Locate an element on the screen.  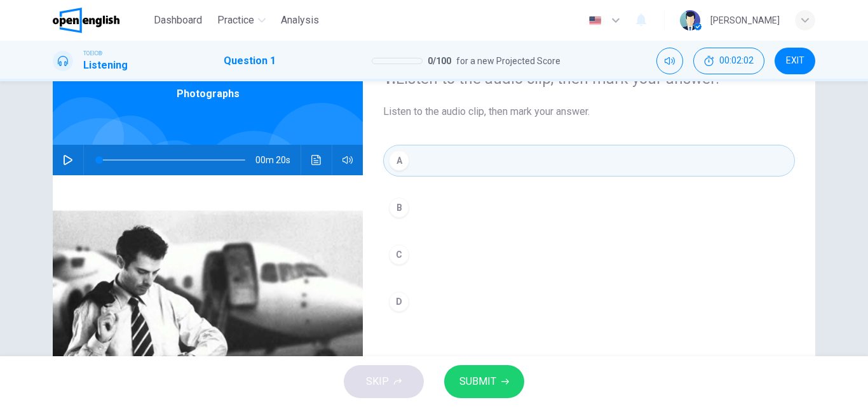
span: 0 / 100 is located at coordinates (439, 61).